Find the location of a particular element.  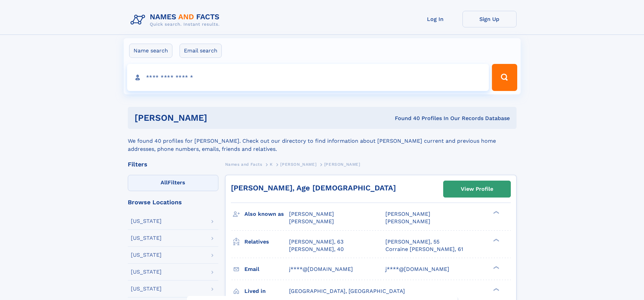

h3: Relatives is located at coordinates (267, 242).